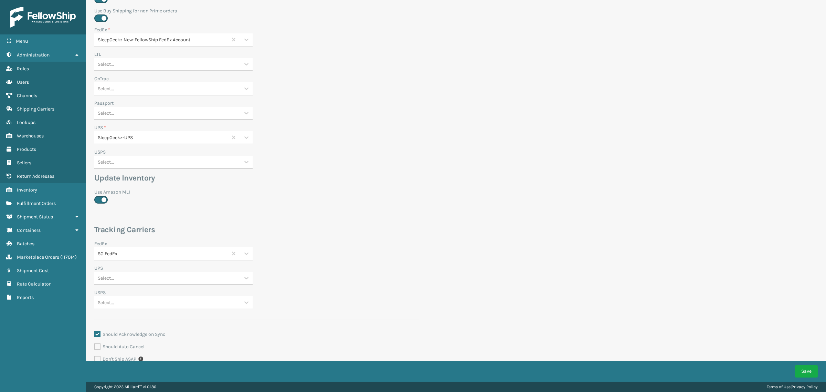  What do you see at coordinates (25, 243) in the screenshot?
I see `span: Batches` at bounding box center [25, 243].